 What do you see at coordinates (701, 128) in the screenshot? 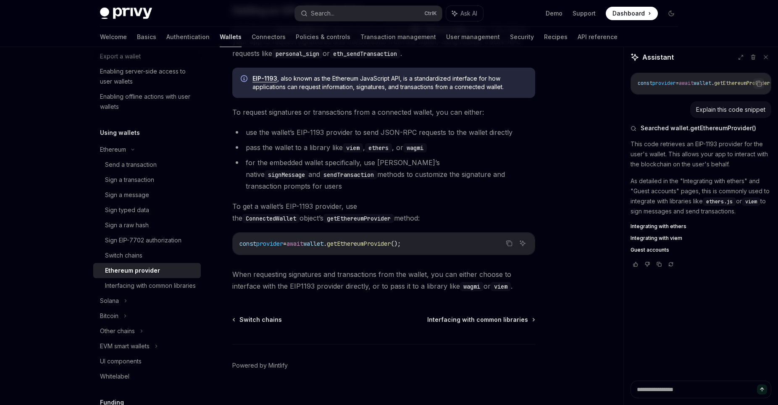
I see `button: Searched wallet.getEthereumProvider()` at bounding box center [701, 128].